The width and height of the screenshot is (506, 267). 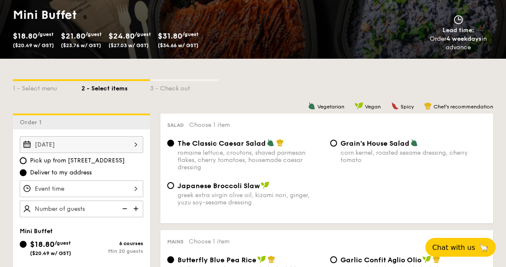 I want to click on img: icon-clock.2db775ea.svg, so click(x=459, y=20).